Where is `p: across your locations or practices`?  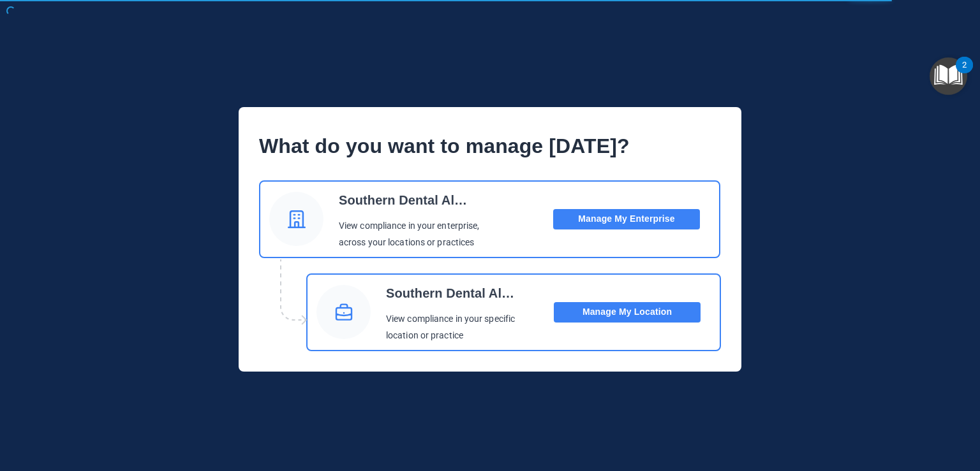
p: across your locations or practices is located at coordinates (409, 243).